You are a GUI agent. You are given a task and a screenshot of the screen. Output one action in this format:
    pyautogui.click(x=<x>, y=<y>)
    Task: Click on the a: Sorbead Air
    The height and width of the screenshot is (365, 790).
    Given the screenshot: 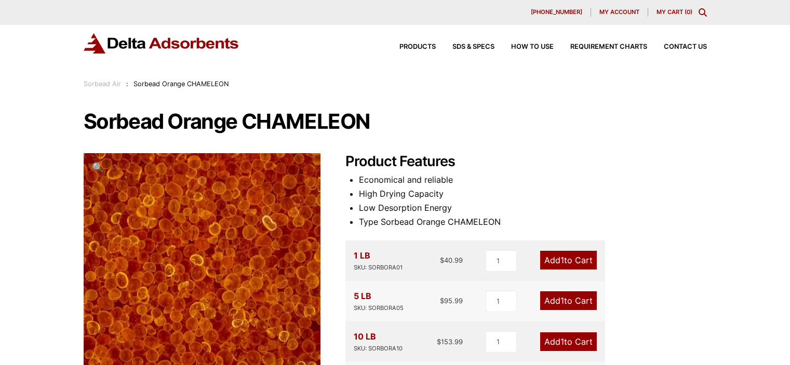 What is the action you would take?
    pyautogui.click(x=102, y=84)
    